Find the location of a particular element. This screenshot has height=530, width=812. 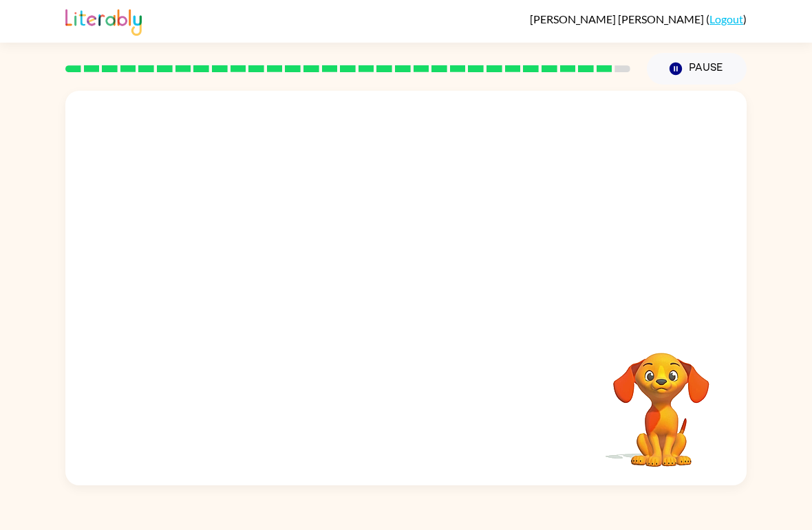

img: Literably is located at coordinates (103, 20).